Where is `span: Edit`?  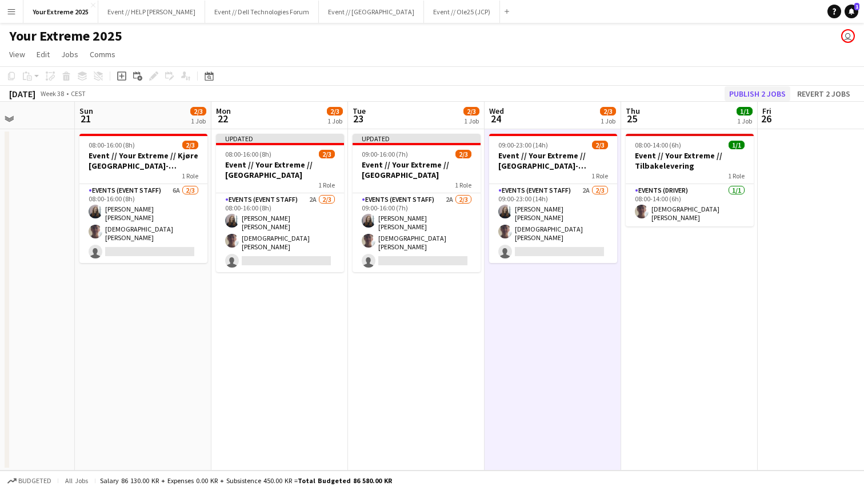 span: Edit is located at coordinates (43, 54).